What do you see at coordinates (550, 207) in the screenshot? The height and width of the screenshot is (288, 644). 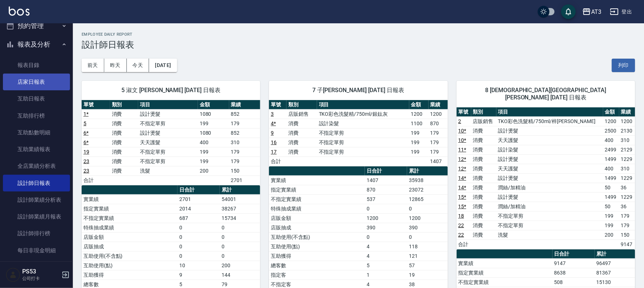 I see `td: 潤絲/加精油` at bounding box center [550, 207].